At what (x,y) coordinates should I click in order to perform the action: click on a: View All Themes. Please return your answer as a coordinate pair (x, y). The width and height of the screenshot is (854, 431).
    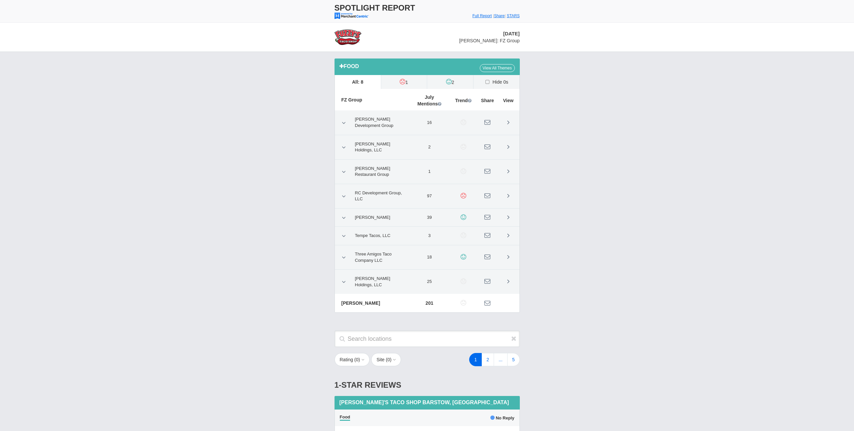
    Looking at the image, I should click on (497, 68).